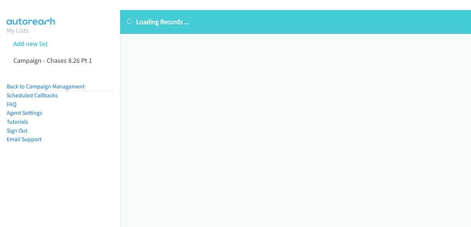 The width and height of the screenshot is (471, 227). I want to click on a: FAQ, so click(11, 104).